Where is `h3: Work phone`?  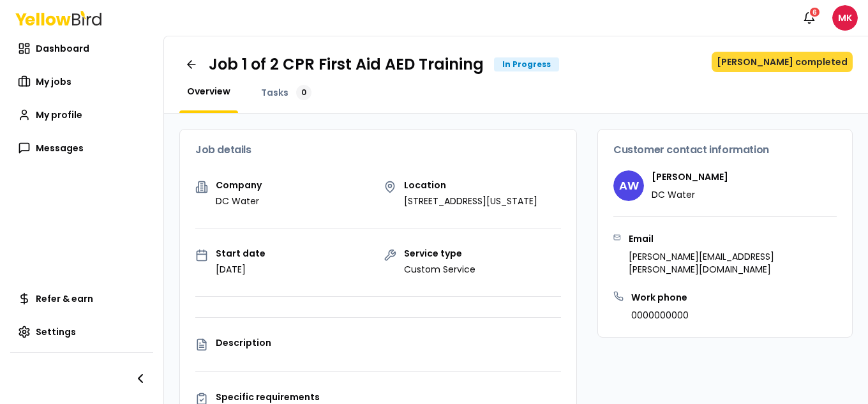
h3: Work phone is located at coordinates (660, 297).